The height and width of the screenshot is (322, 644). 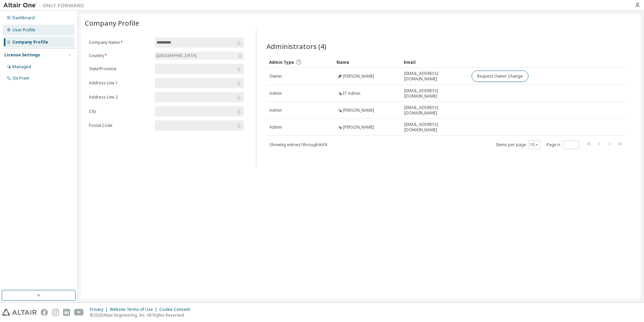 What do you see at coordinates (79, 312) in the screenshot?
I see `img: youtube.svg` at bounding box center [79, 312].